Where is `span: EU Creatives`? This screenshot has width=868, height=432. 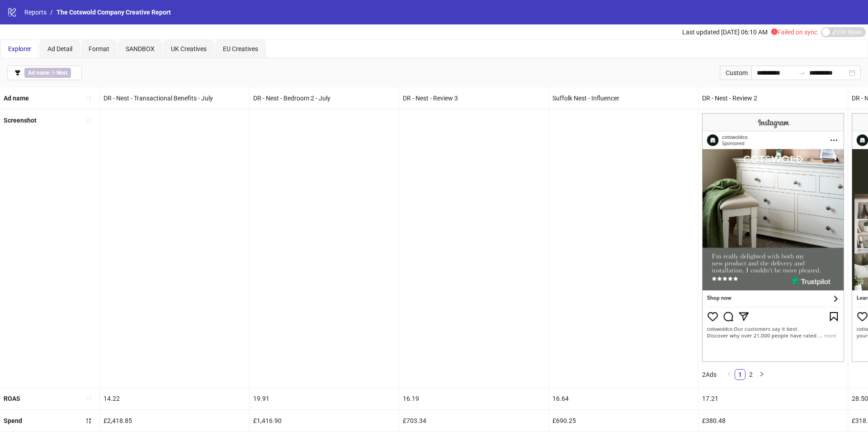
span: EU Creatives is located at coordinates (241, 49).